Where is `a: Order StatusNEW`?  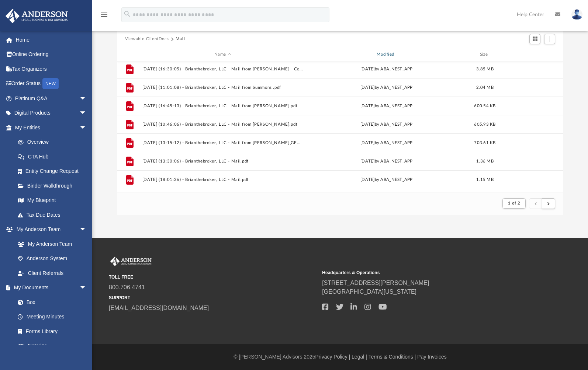 a: Order StatusNEW is located at coordinates (51, 84).